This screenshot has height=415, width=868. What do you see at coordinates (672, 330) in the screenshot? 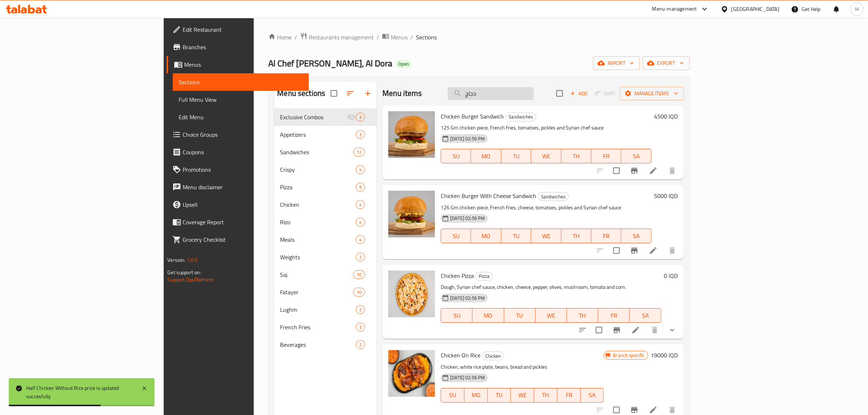
I see `svg: Show Choices` at bounding box center [672, 330].